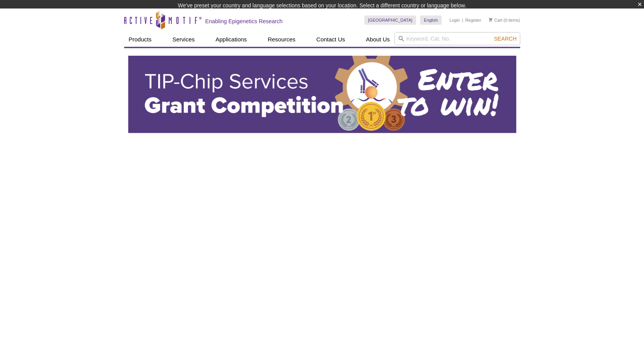 The width and height of the screenshot is (644, 354). Describe the element at coordinates (458, 38) in the screenshot. I see `input: Keyword, Cat. No.` at that location.